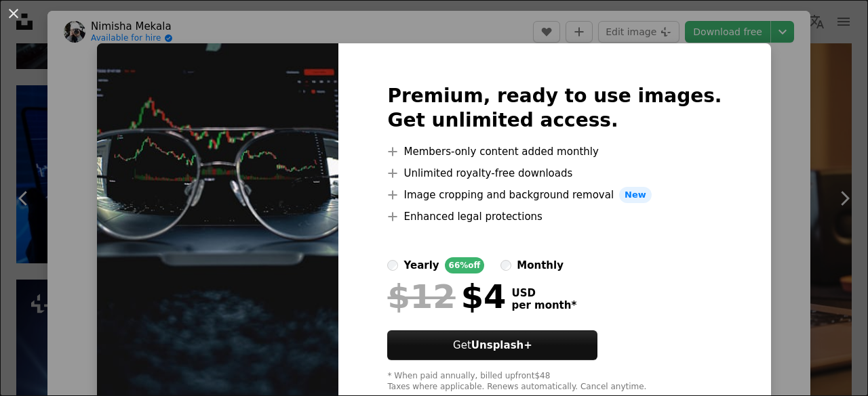  I want to click on div: $4, so click(446, 297).